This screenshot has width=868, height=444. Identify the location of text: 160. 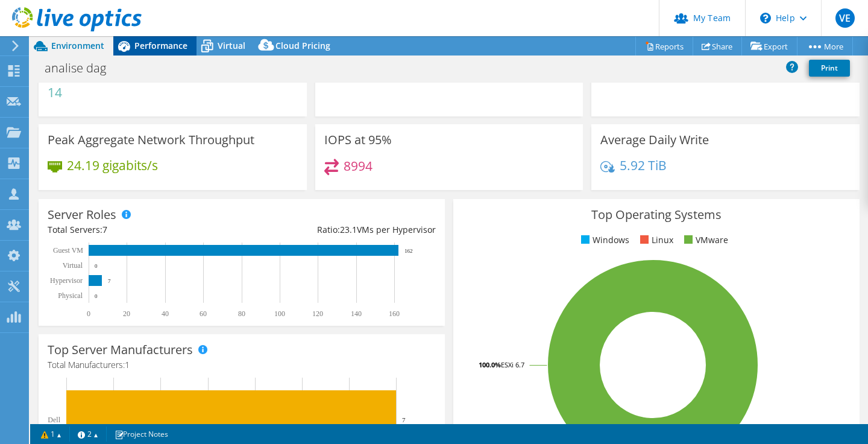
(394, 314).